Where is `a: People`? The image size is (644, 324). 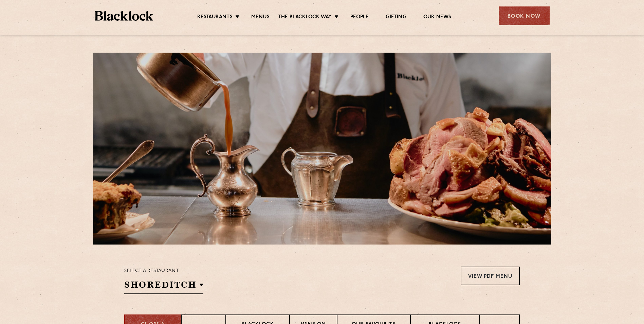
a: People is located at coordinates (359, 17).